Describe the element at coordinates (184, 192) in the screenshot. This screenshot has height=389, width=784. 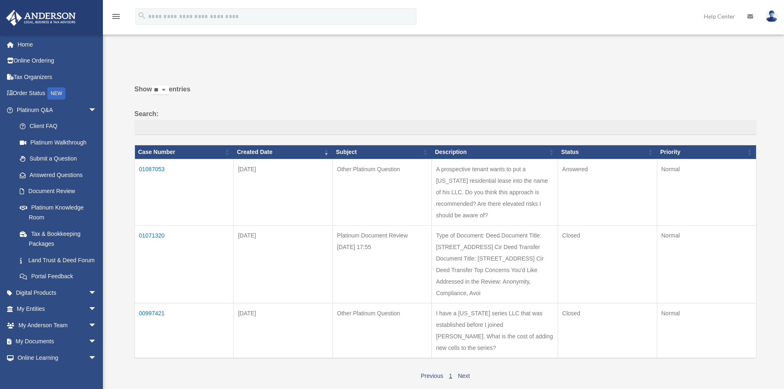
I see `td: 01087053` at that location.